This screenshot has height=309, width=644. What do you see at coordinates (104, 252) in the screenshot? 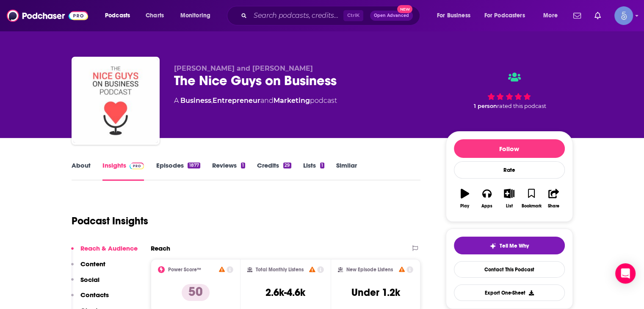
I see `button: Reach & Audience` at bounding box center [104, 252].